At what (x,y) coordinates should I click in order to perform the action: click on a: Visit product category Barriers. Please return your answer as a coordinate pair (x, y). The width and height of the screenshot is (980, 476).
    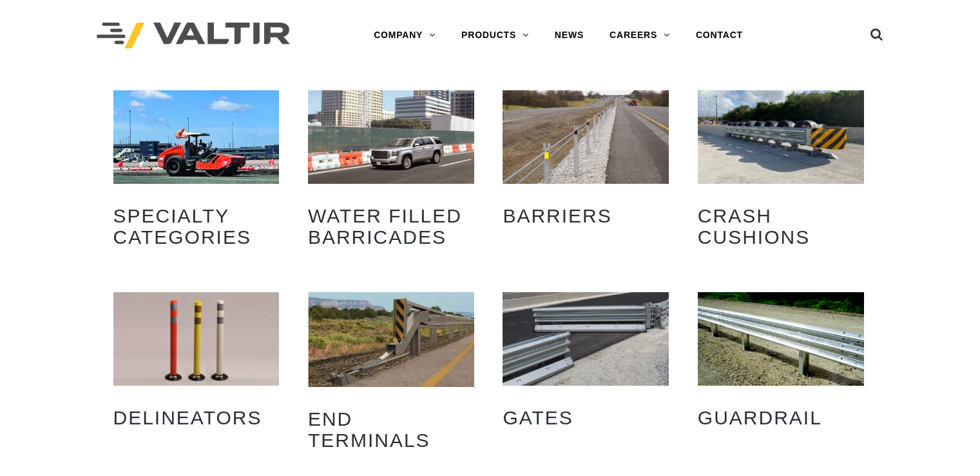
    Looking at the image, I should click on (586, 163).